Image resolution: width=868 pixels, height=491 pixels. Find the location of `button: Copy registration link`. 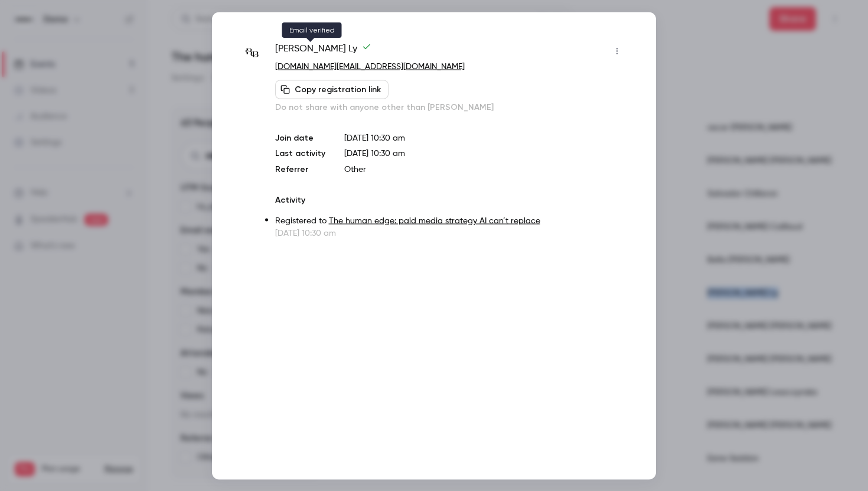

button: Copy registration link is located at coordinates (332, 89).